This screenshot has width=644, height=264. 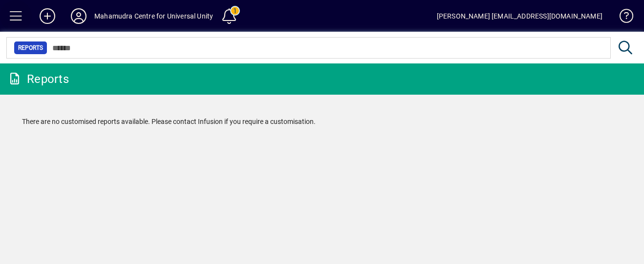 I want to click on span: Reports, so click(x=30, y=48).